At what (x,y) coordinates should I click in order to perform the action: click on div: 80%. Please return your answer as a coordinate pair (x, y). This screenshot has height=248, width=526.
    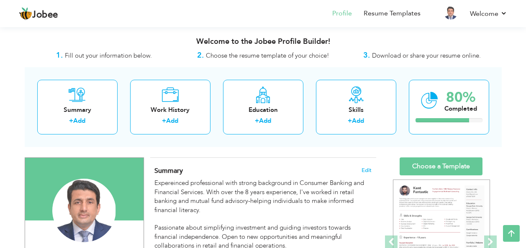
    Looking at the image, I should click on (460, 97).